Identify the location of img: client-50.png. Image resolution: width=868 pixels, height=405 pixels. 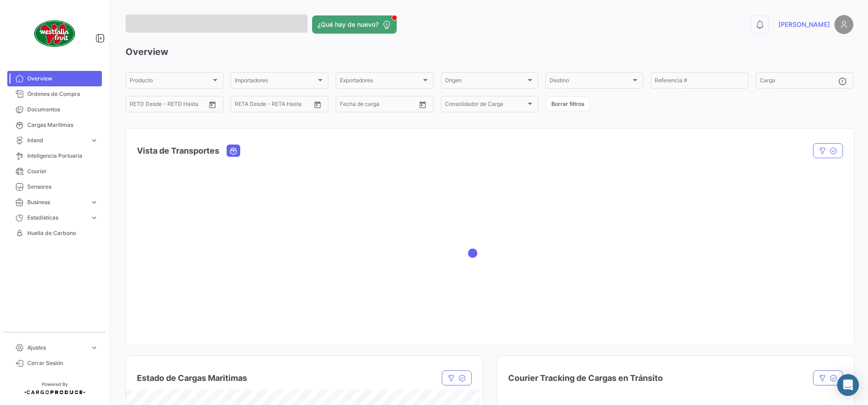
(54, 33).